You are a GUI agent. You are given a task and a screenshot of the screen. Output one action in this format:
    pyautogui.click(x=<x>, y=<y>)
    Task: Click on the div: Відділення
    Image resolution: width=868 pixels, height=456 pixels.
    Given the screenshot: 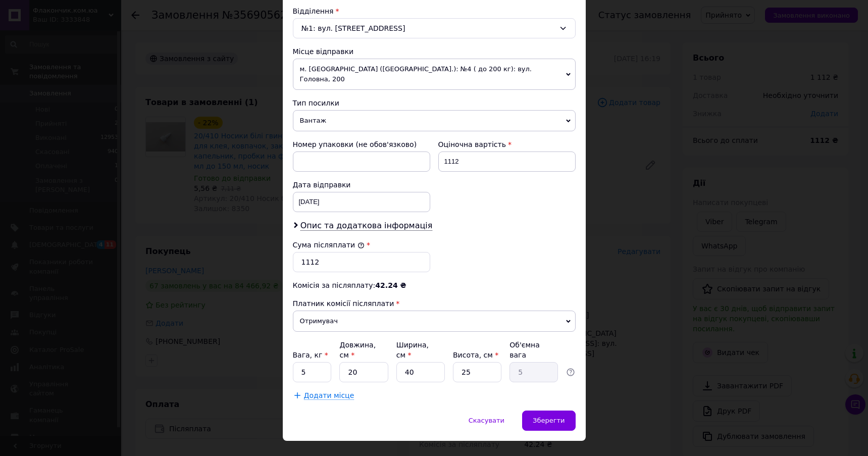 What is the action you would take?
    pyautogui.click(x=434, y=11)
    